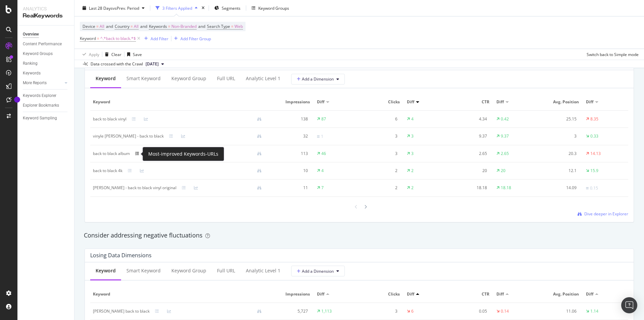 The image size is (644, 320). Describe the element at coordinates (290, 170) in the screenshot. I see `div: 10` at that location.